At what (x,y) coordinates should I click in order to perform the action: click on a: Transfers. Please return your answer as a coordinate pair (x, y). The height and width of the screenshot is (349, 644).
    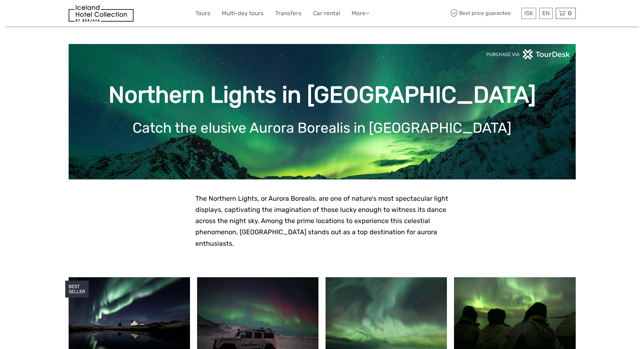
    Looking at the image, I should click on (288, 13).